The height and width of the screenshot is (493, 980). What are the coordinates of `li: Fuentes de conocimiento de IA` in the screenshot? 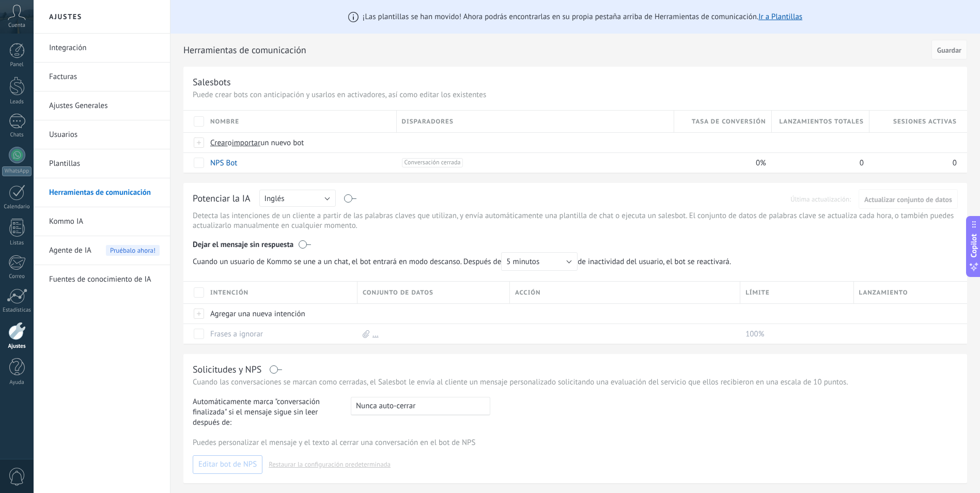 It's located at (102, 279).